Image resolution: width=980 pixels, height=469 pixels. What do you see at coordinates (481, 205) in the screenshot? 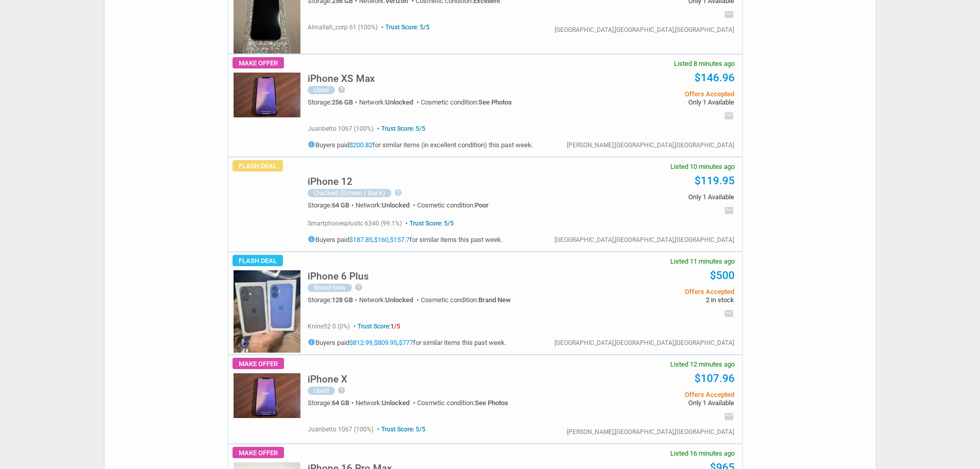
I see `span: Poor` at bounding box center [481, 205].